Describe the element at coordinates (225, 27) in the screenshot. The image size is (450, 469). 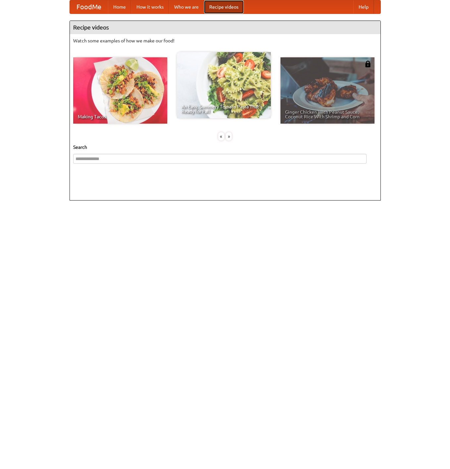
I see `h4: Recipe videos` at that location.